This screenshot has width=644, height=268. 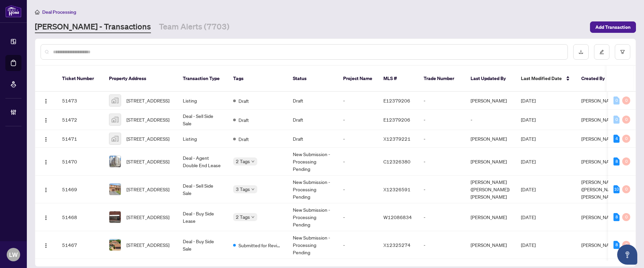 I want to click on th: Project Name, so click(x=358, y=79).